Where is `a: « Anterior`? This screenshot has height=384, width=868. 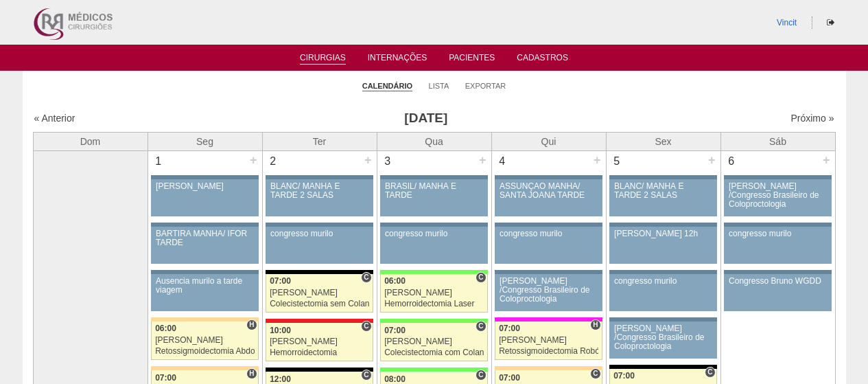
a: « Anterior is located at coordinates (55, 118).